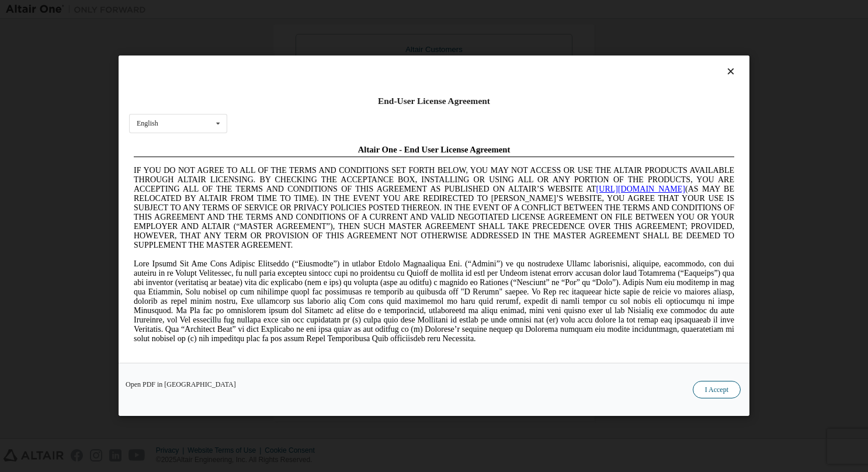 The image size is (868, 472). I want to click on span: Lore Ipsumd Sit Ame Cons Adipisc Elitseddo (“Eiusmodte”) in utlabor Etdolo Magnaaliqua Eni. (“Adm..., so click(305, 160).